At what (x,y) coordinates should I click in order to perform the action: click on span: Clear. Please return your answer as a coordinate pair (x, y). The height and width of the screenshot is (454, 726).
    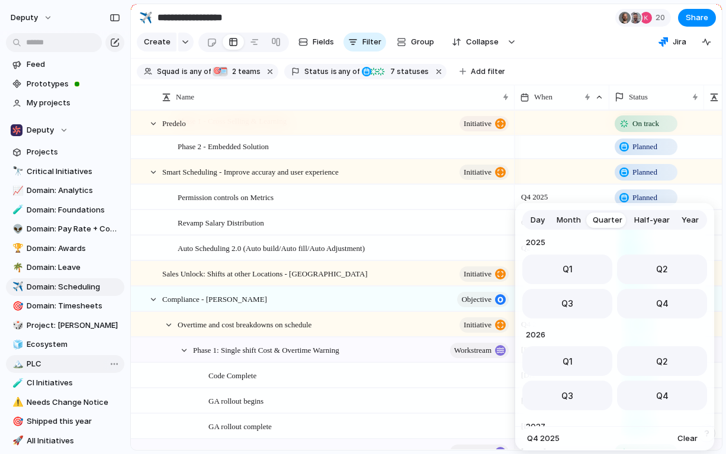
    Looking at the image, I should click on (687, 439).